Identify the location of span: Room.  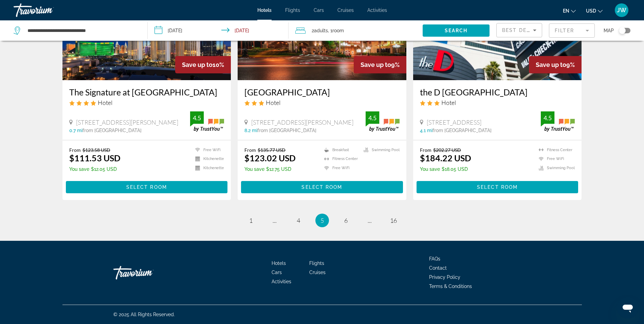
(338, 30).